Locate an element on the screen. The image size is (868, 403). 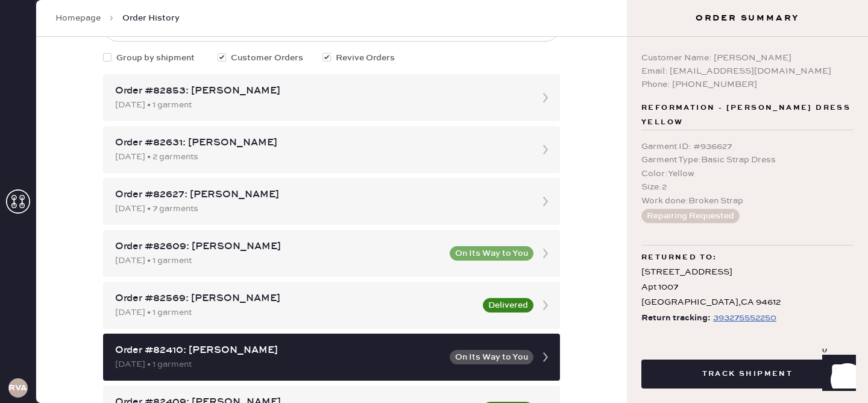
a: 393275552250 is located at coordinates (743, 318).